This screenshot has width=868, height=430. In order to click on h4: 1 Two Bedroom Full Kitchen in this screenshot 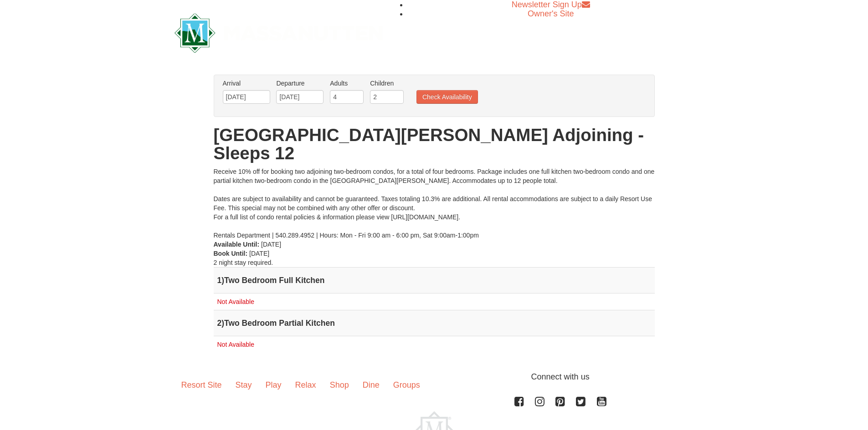, I will do `click(434, 281)`.